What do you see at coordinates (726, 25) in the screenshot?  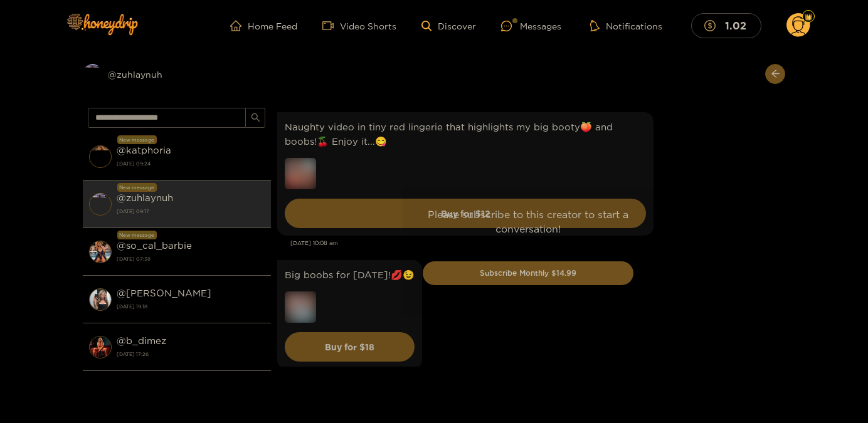 I see `button: 1.02` at bounding box center [726, 25].